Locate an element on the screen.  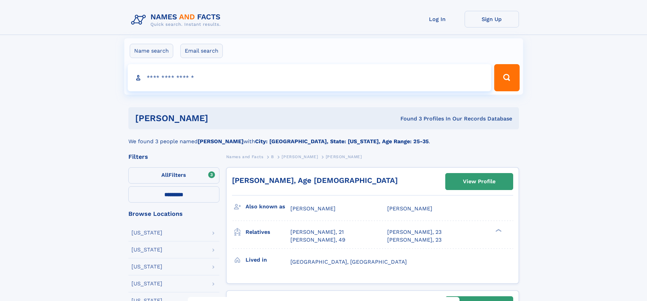
a: B is located at coordinates (272, 157).